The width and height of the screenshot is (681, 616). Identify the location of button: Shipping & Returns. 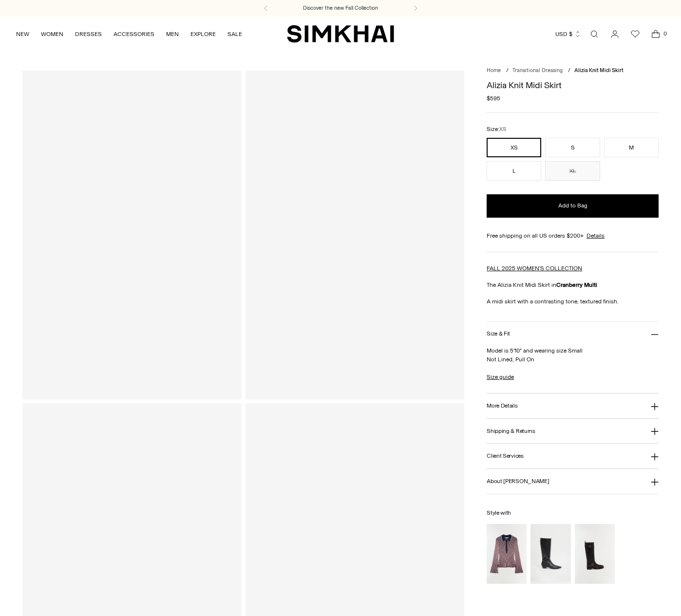
(573, 431).